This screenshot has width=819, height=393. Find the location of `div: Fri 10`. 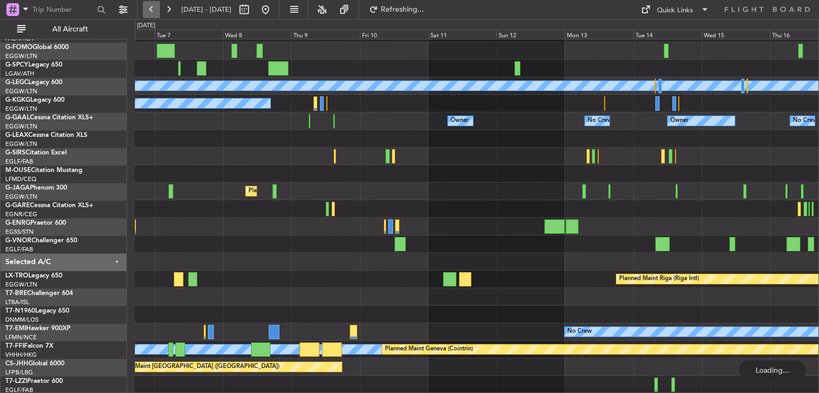

div: Fri 10 is located at coordinates (394, 34).